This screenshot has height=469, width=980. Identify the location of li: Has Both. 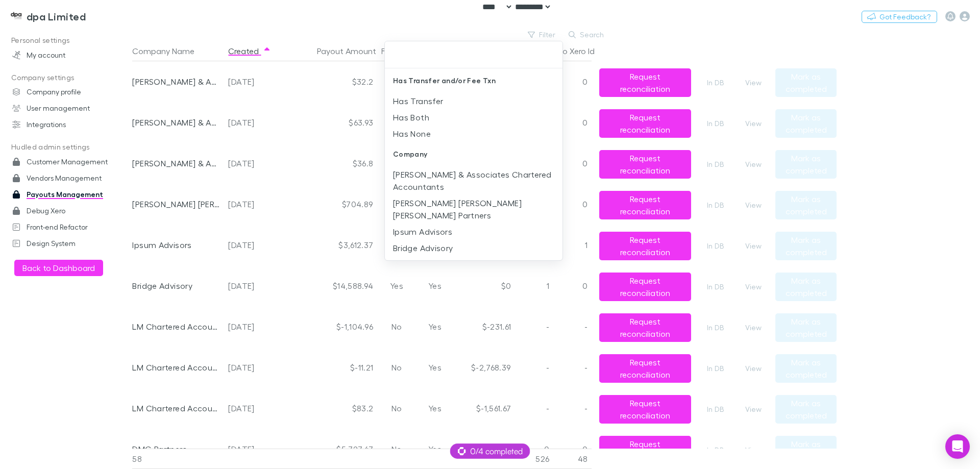
(474, 117).